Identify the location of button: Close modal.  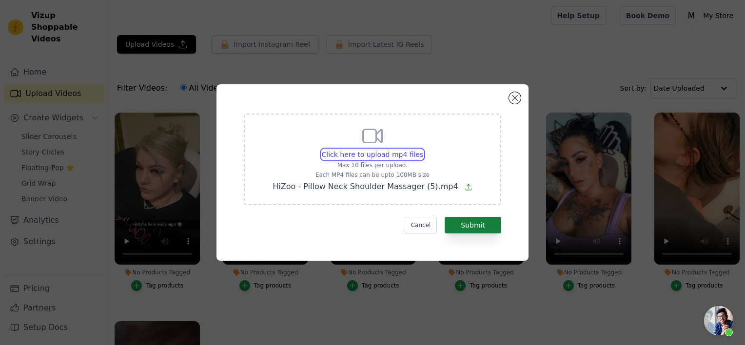
(515, 98).